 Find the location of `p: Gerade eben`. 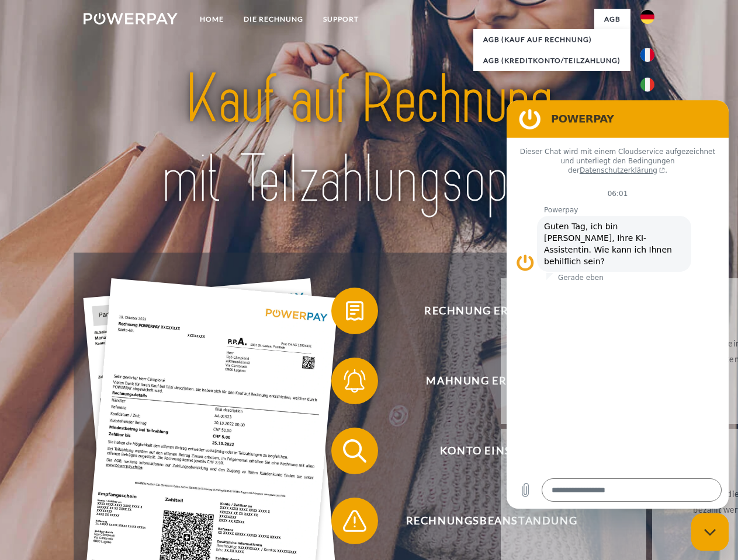

p: Gerade eben is located at coordinates (74, 178).